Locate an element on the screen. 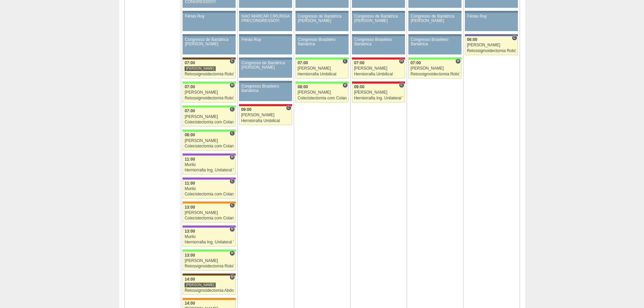 The height and width of the screenshot is (308, 644). a: H 13:00 Murilo Herniorrafia Ing. Unilateral VL is located at coordinates (209, 237).